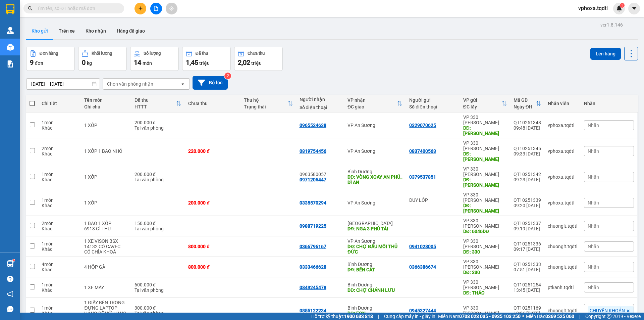  What do you see at coordinates (39, 63) in the screenshot?
I see `span: đơn` at bounding box center [39, 63].